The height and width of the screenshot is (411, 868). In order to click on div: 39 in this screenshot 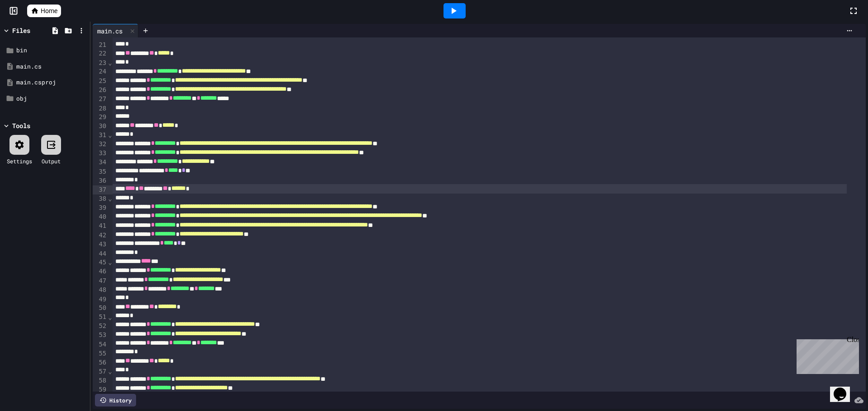, I will do `click(100, 208)`.